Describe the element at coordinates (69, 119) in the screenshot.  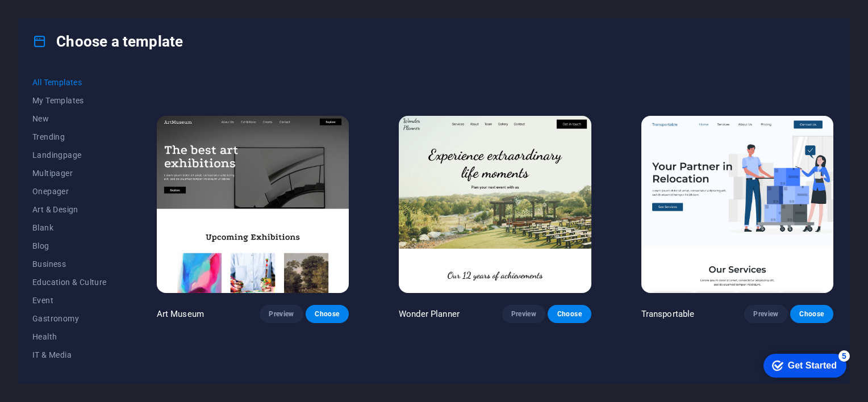
I see `span: New` at that location.